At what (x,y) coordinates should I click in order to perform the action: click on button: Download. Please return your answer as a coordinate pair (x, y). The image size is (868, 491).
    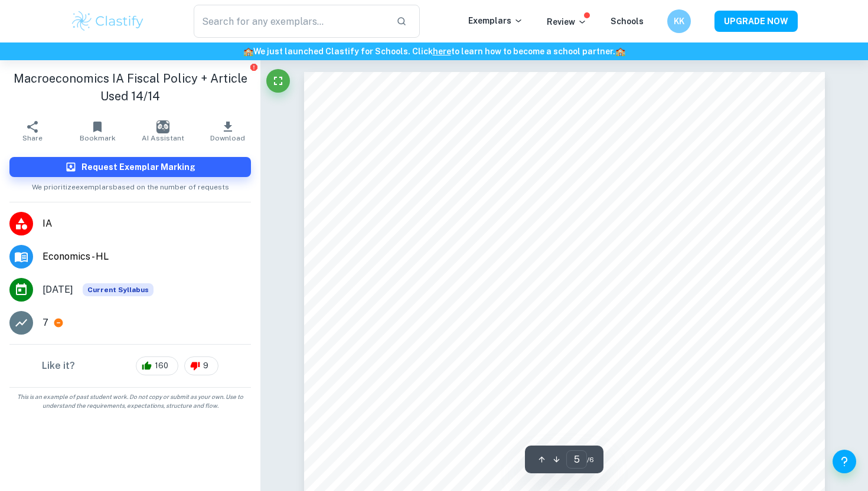
    Looking at the image, I should click on (227, 131).